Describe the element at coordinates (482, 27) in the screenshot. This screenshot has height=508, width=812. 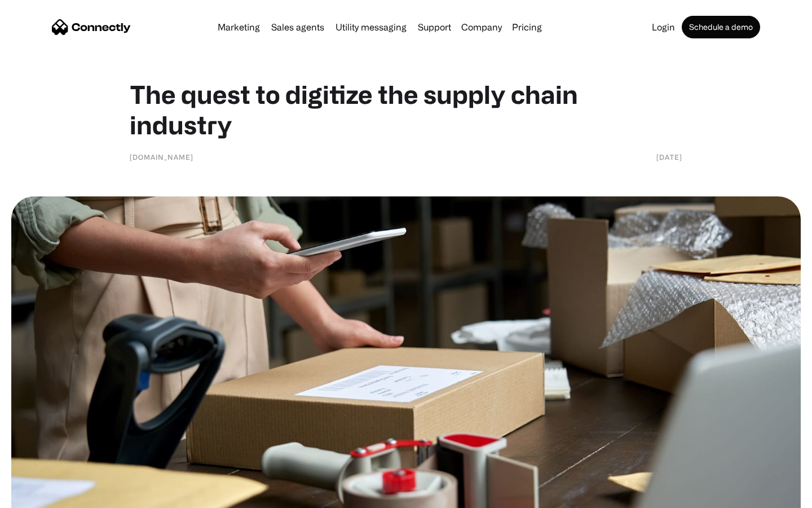
I see `div: Company` at that location.